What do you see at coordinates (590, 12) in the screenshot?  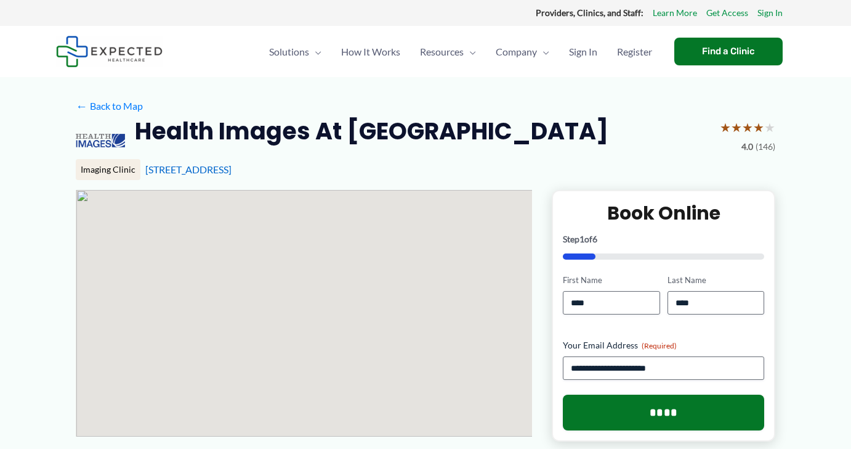 I see `strong: Providers, Clinics, and Staff:` at bounding box center [590, 12].